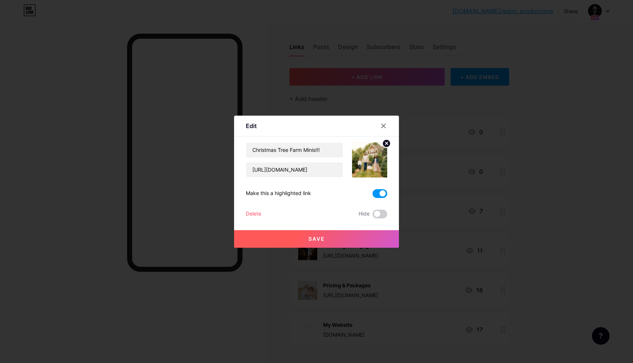 This screenshot has height=363, width=633. What do you see at coordinates (364, 214) in the screenshot?
I see `span: Hide` at bounding box center [364, 214].